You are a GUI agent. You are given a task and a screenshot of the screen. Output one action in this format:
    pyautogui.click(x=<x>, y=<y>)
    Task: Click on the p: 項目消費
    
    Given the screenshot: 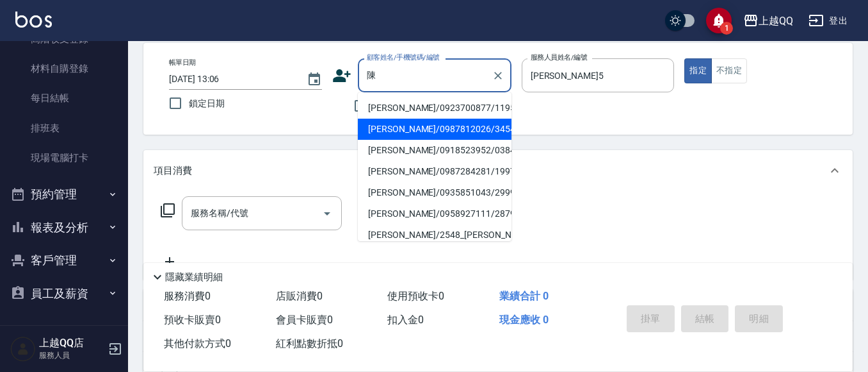 What is the action you would take?
    pyautogui.click(x=172, y=171)
    